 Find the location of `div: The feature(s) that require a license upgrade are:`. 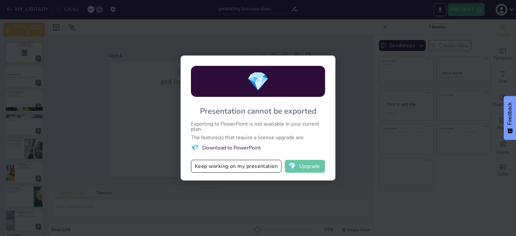

div: The feature(s) that require a license upgrade are: is located at coordinates (258, 137).